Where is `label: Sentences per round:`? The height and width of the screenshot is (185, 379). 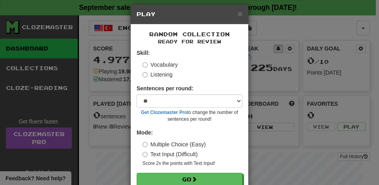
label: Sentences per round: is located at coordinates (165, 88).